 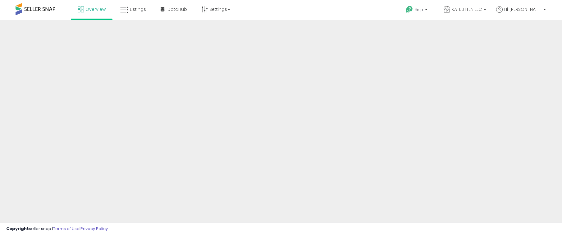 I want to click on a: Privacy Policy, so click(x=94, y=229).